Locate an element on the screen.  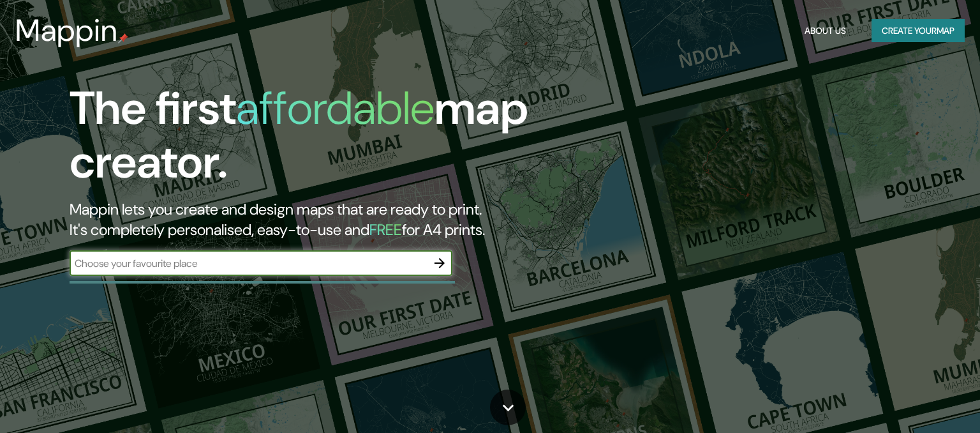
h2: Mappin lets you create and design maps that are ready to print. It's completely personalised, eas... is located at coordinates (315, 220).